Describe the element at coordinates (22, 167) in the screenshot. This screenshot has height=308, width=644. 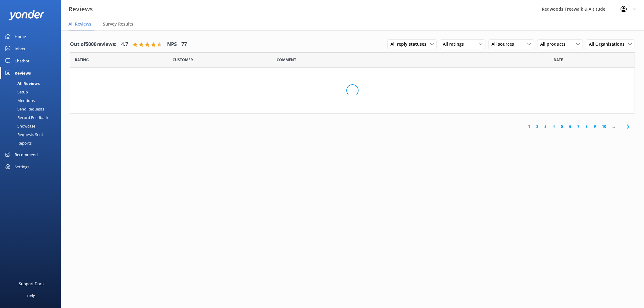
I see `div: Settings` at that location.